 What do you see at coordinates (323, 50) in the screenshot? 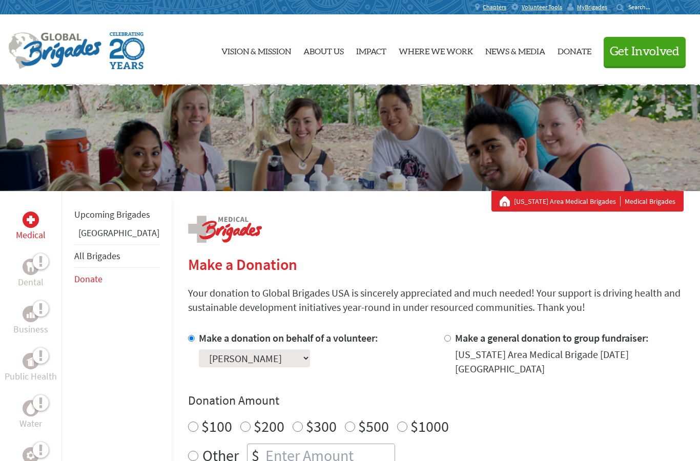
I see `a: About Us` at bounding box center [323, 50].